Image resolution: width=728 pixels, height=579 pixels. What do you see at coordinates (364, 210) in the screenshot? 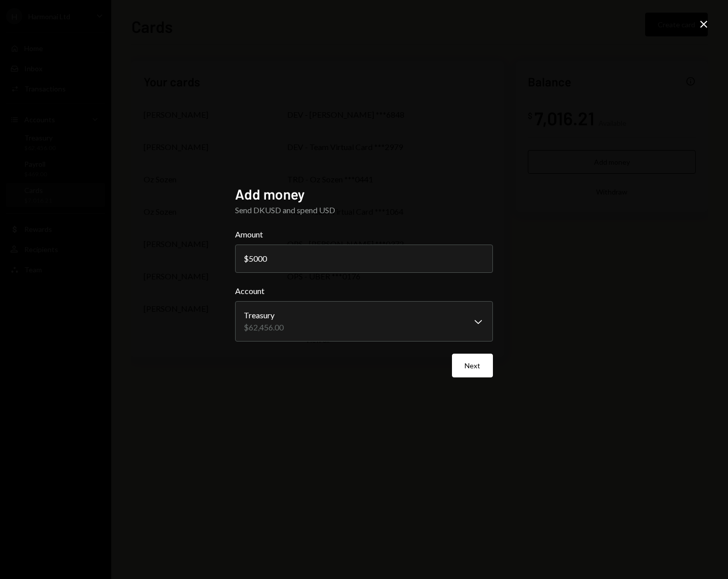
I see `div: Send DKUSD and spend USD` at bounding box center [364, 210].